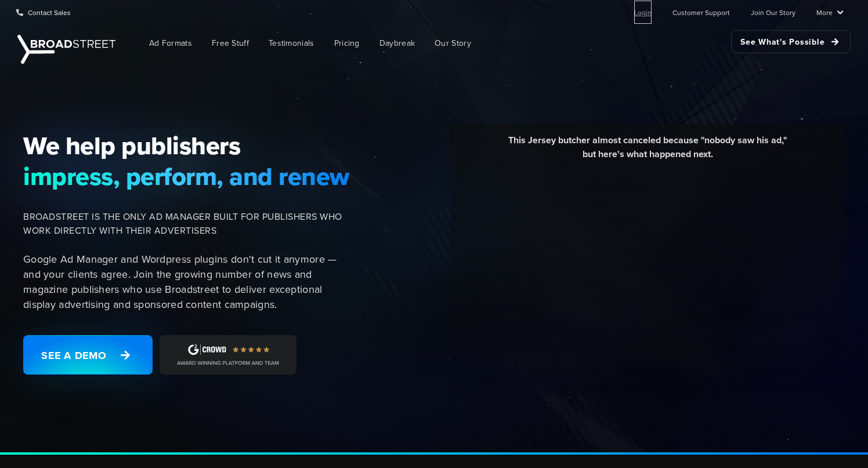  What do you see at coordinates (291, 43) in the screenshot?
I see `a: Testimonials` at bounding box center [291, 43].